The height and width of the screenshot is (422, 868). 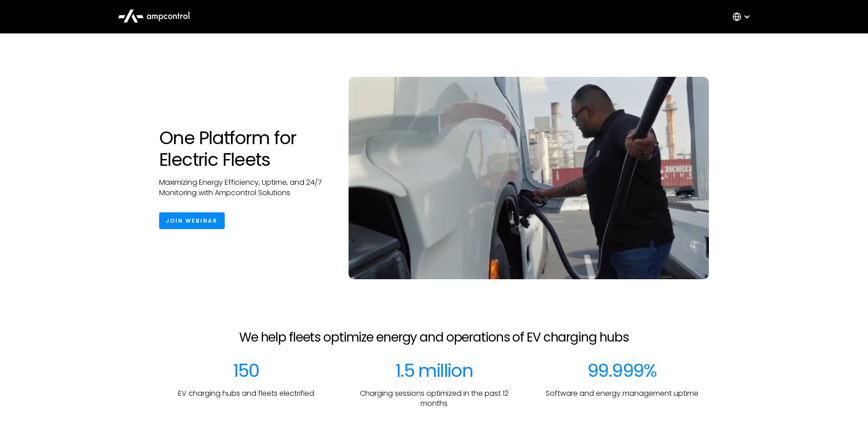 What do you see at coordinates (246, 393) in the screenshot?
I see `p: EV charging hubs and fleets electrified` at bounding box center [246, 393].